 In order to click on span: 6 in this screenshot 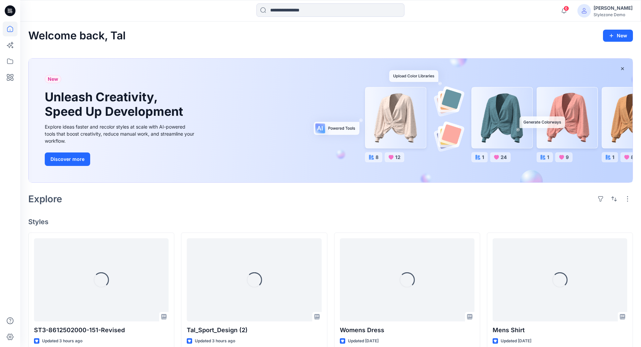, I will do `click(567, 8)`.